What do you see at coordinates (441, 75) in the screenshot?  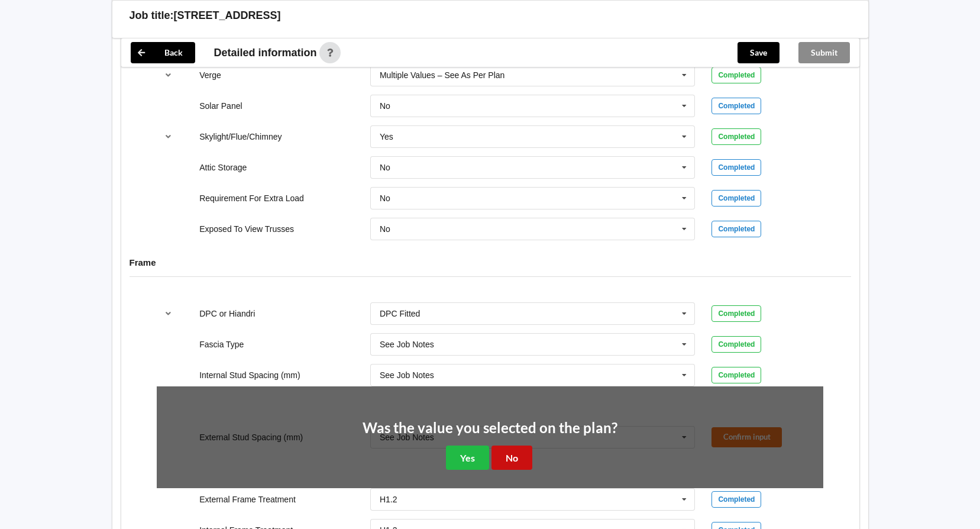 I see `div: Multiple Values – See As Per Plan` at bounding box center [441, 75].